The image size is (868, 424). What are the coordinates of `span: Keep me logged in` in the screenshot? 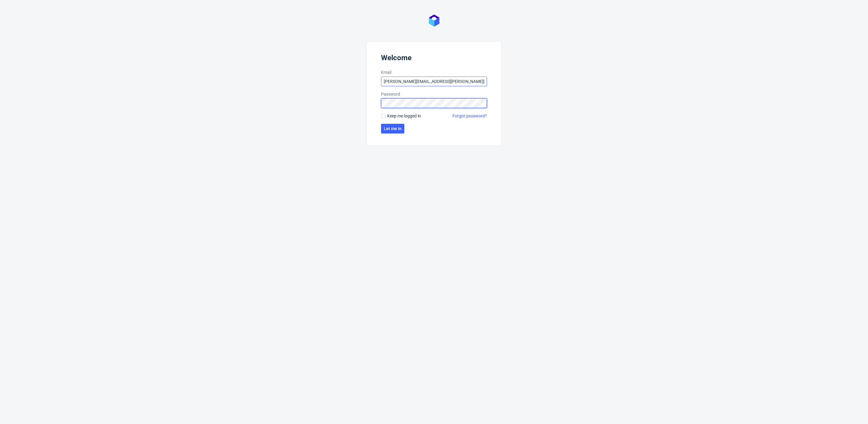 It's located at (404, 116).